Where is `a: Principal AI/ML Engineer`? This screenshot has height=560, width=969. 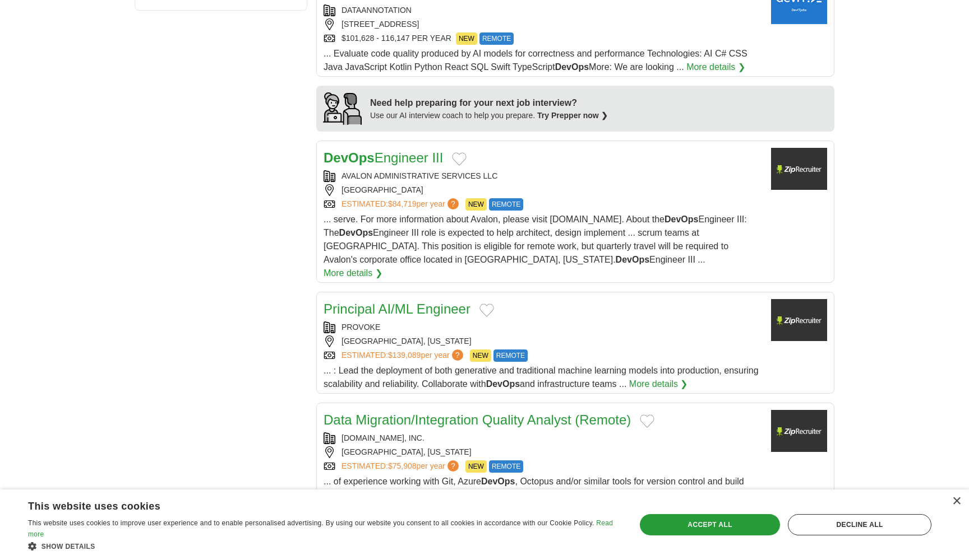
a: Principal AI/ML Engineer is located at coordinates (397, 309).